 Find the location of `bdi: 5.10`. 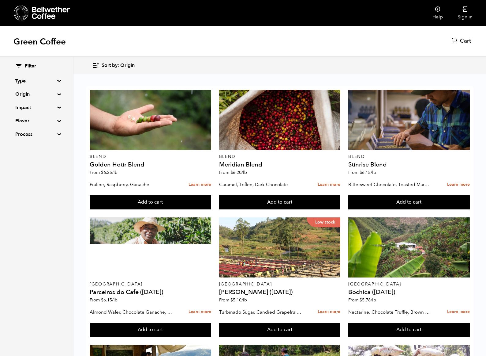

bdi: 5.10 is located at coordinates (239, 300).